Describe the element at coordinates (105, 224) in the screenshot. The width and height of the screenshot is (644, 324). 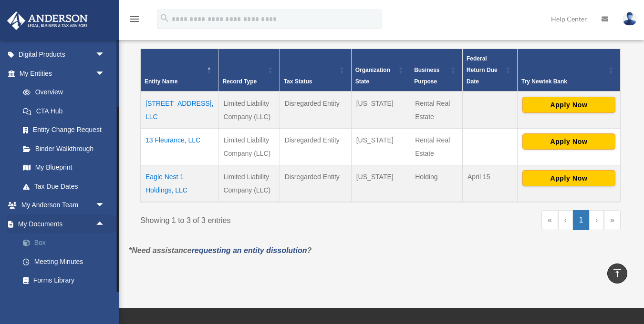
I see `span: arrow_drop_up` at that location.